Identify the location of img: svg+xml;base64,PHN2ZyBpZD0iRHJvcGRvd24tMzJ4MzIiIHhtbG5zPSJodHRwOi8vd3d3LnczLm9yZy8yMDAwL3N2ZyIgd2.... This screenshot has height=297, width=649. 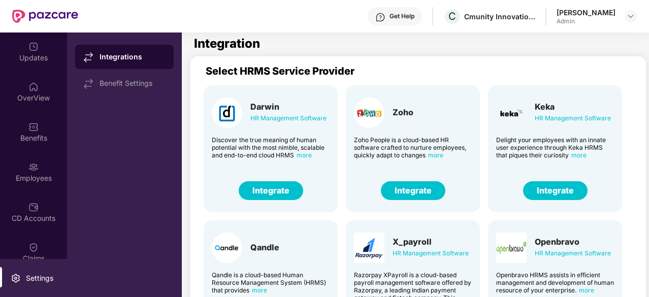
(631, 16).